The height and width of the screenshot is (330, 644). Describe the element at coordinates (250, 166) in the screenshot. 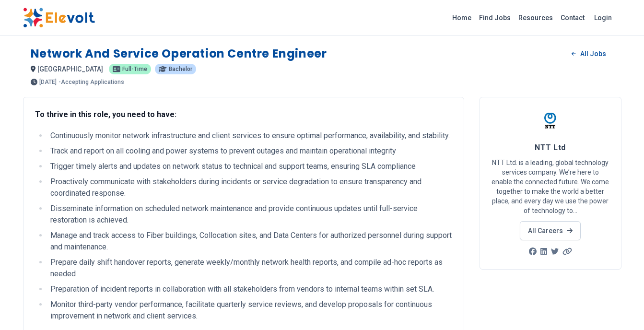

I see `li: Trigger timely alerts and updates on network status to technical and support teams, ensuring SLA ...` at that location.